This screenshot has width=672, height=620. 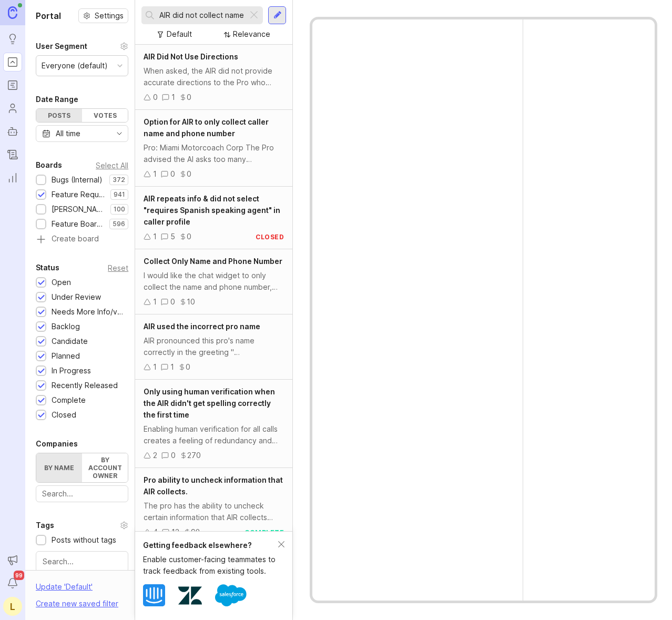 What do you see at coordinates (154, 595) in the screenshot?
I see `img: Intercom logo` at bounding box center [154, 595].